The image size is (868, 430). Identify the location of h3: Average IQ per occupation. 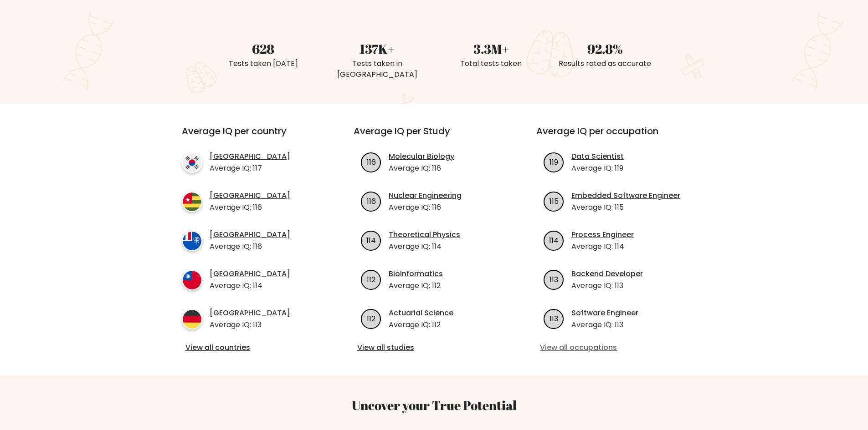
(616, 136).